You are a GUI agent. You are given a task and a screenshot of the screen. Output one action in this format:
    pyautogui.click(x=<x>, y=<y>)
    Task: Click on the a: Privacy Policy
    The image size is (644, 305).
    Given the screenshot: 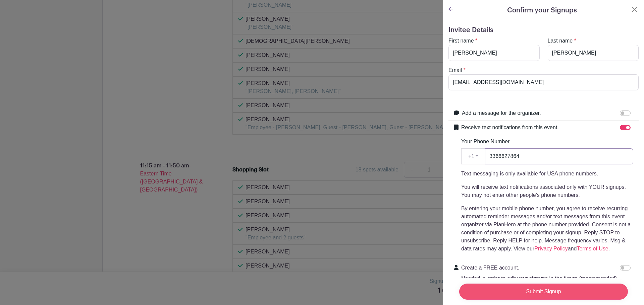 What is the action you would take?
    pyautogui.click(x=551, y=249)
    